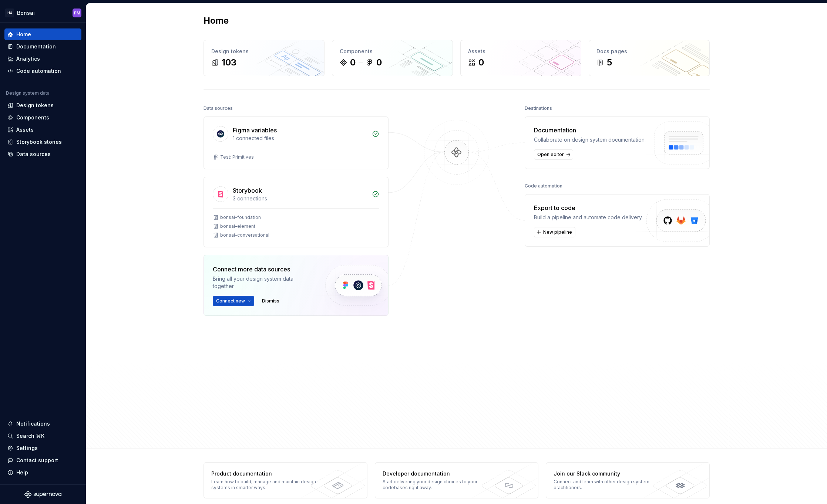 The height and width of the screenshot is (504, 827). I want to click on a: Assets, so click(43, 130).